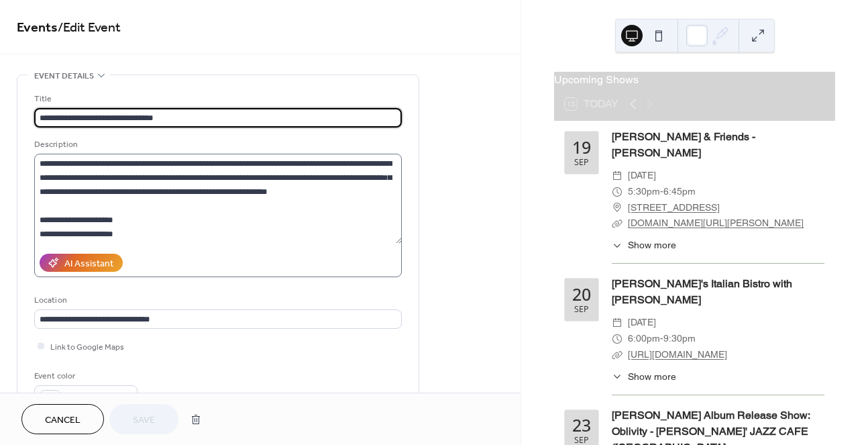 The width and height of the screenshot is (868, 445). Describe the element at coordinates (88, 347) in the screenshot. I see `span: Link to Google Maps` at that location.